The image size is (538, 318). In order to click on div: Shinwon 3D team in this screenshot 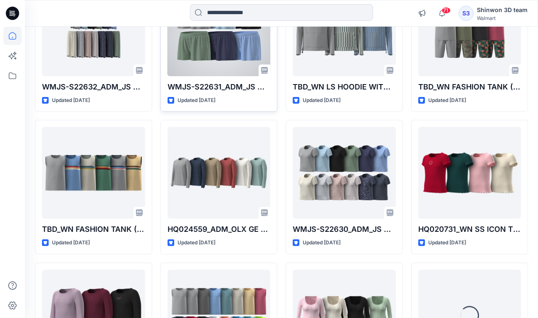, I will do `click(502, 10)`.